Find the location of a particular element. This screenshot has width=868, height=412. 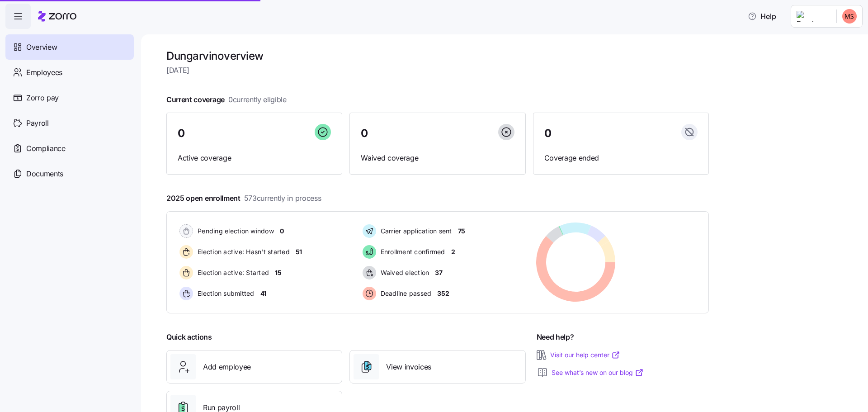

button: Help is located at coordinates (762, 16).